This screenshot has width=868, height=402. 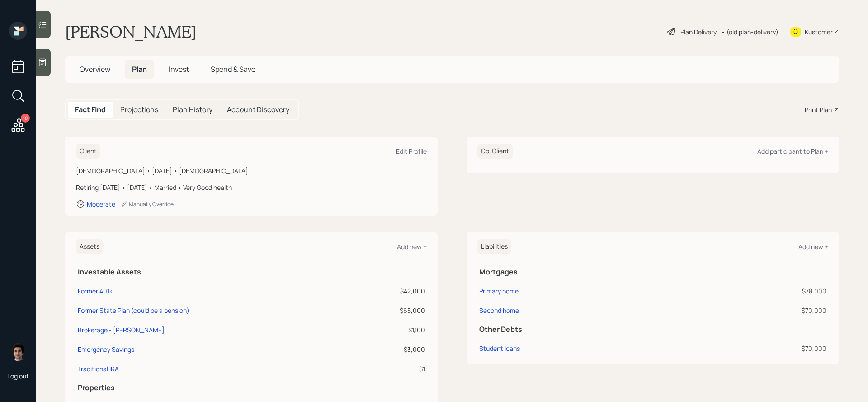 What do you see at coordinates (759, 291) in the screenshot?
I see `div: $78,000` at bounding box center [759, 291].